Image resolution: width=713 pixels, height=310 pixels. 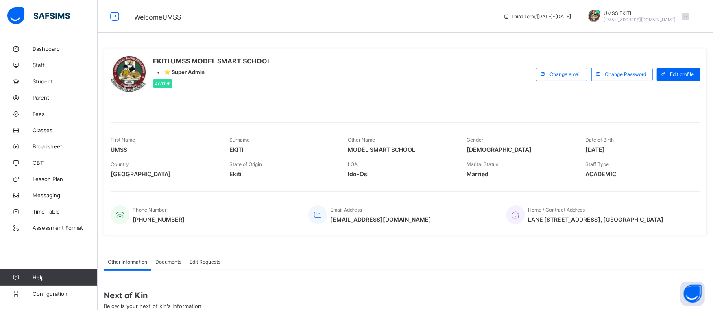 I want to click on span: Lesson Plan, so click(x=65, y=179).